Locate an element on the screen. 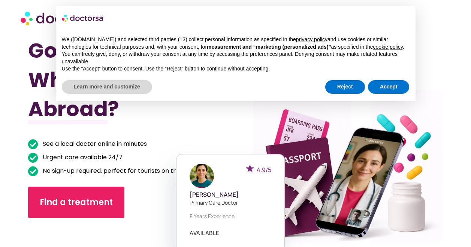 This screenshot has height=247, width=471. span: 4.9/5 is located at coordinates (264, 170).